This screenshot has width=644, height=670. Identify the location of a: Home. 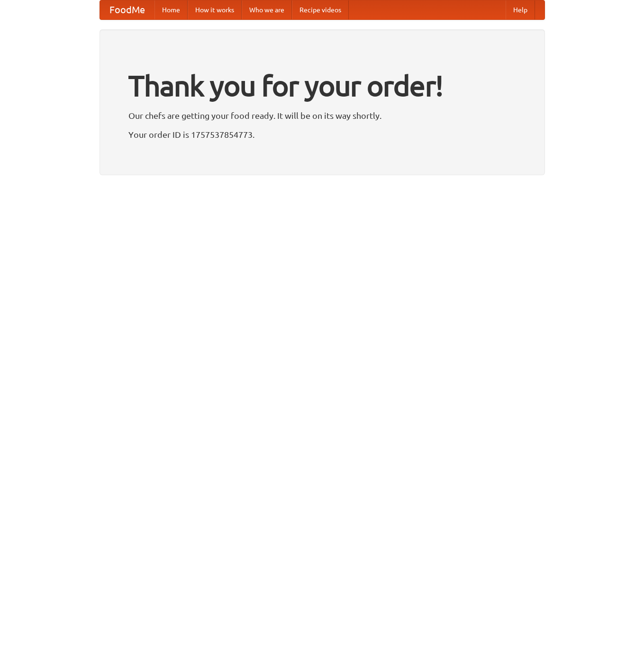
(171, 10).